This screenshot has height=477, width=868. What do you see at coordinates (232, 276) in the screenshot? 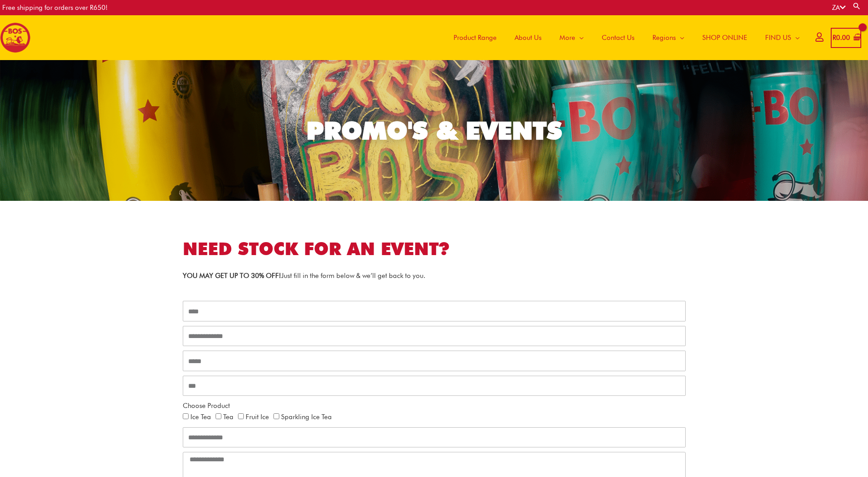
I see `strong: YOU MAY GET UP TO 30% OFF!` at bounding box center [232, 276].